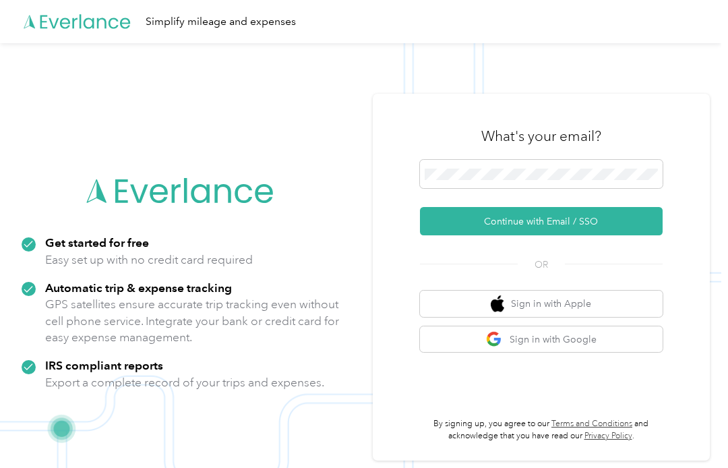  I want to click on p: By signing up, you agree to our and acknowledge that you have read our ., so click(541, 429).